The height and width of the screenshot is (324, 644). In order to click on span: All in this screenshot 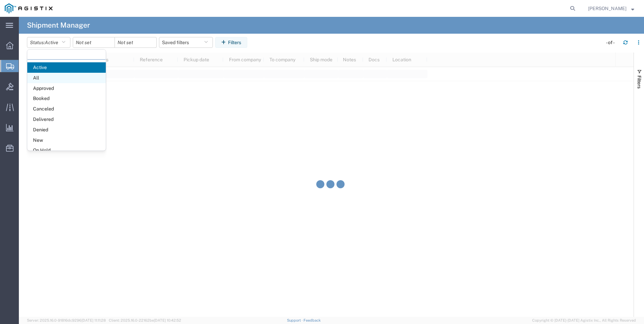, I will do `click(67, 78)`.